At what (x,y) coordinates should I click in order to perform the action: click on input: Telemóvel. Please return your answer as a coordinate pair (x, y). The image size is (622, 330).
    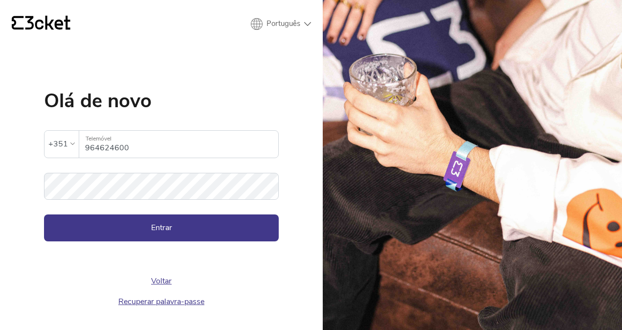
    Looking at the image, I should click on (181, 144).